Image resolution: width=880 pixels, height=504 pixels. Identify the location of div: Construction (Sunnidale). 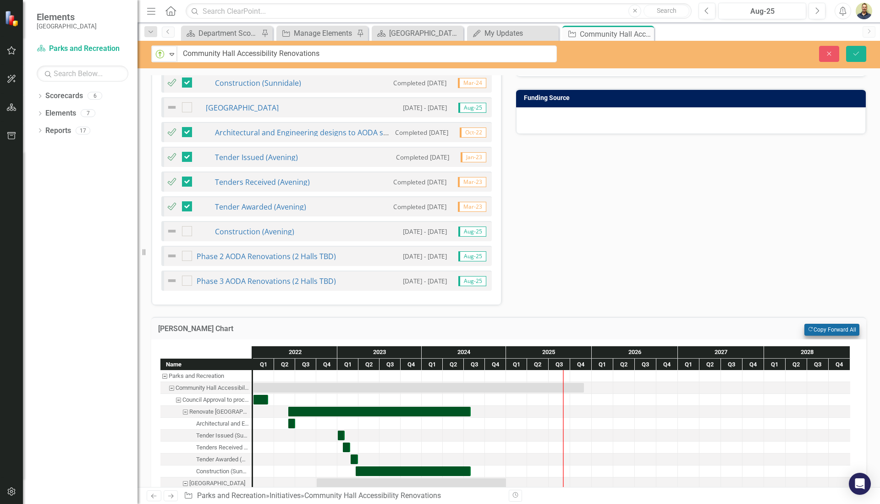
(222, 471).